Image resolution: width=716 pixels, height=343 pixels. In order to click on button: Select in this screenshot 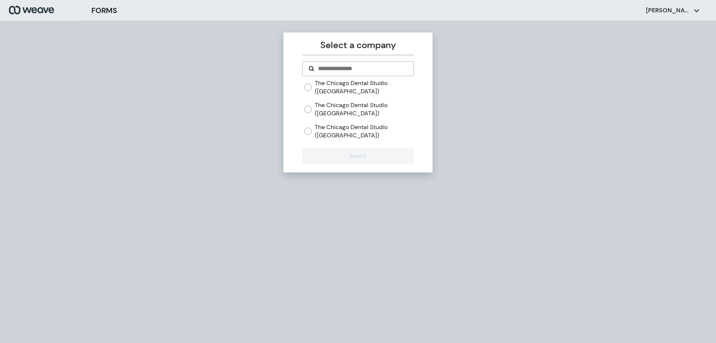, I will do `click(358, 156)`.